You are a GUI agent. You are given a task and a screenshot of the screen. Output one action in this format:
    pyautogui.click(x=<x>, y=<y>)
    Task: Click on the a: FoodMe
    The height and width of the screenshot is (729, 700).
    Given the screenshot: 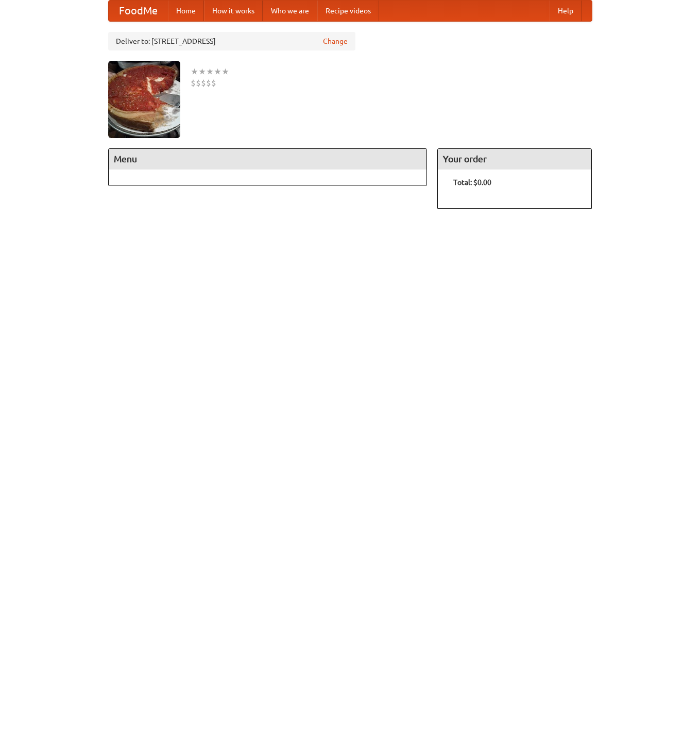 What is the action you would take?
    pyautogui.click(x=138, y=11)
    